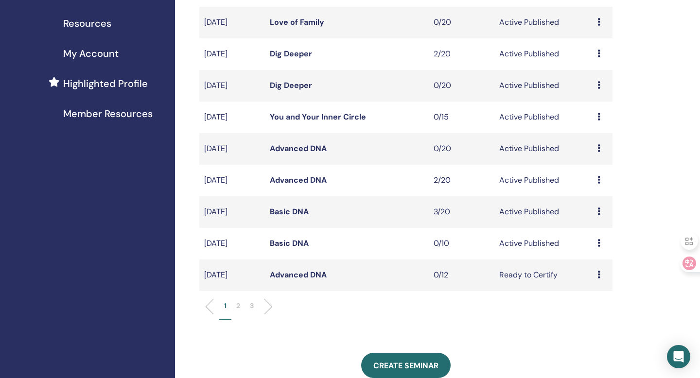 The width and height of the screenshot is (700, 378). Describe the element at coordinates (679, 357) in the screenshot. I see `div: Open Intercom Messenger` at that location.